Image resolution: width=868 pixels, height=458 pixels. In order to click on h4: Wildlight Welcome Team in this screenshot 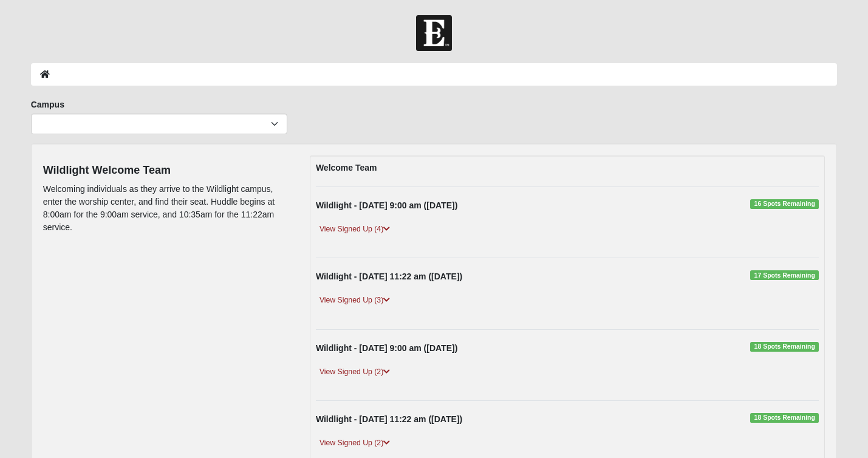, I will do `click(167, 171)`.